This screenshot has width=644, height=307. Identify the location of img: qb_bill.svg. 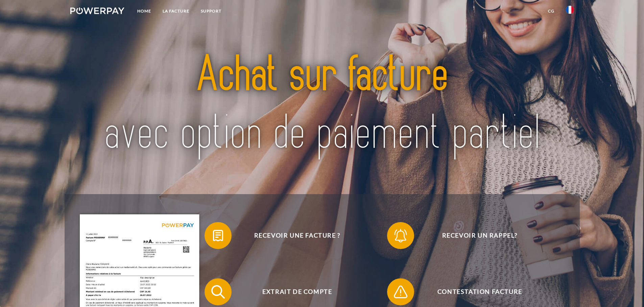
(218, 236).